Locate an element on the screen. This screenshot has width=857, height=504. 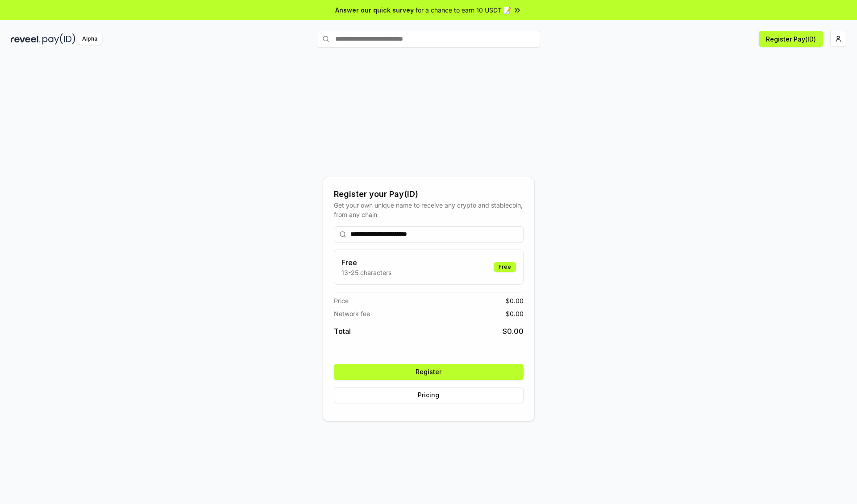
p: 13-25 characters is located at coordinates (366, 272).